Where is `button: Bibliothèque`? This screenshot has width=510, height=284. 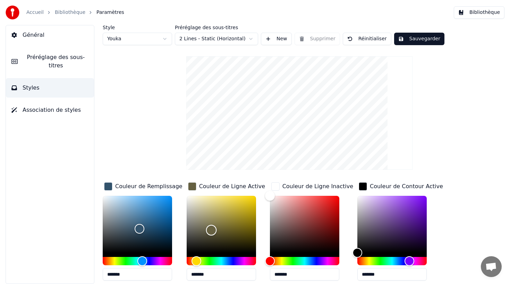 button: Bibliothèque is located at coordinates (479, 12).